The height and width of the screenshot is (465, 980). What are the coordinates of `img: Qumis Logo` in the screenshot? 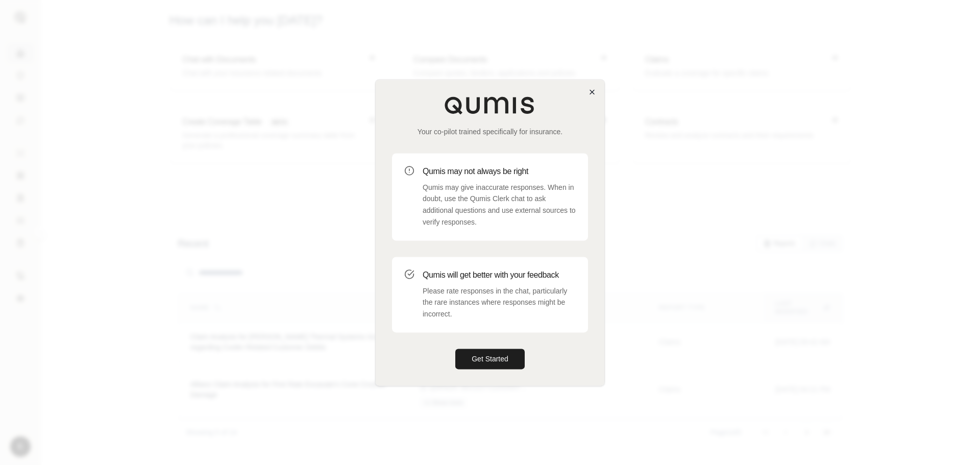 It's located at (490, 106).